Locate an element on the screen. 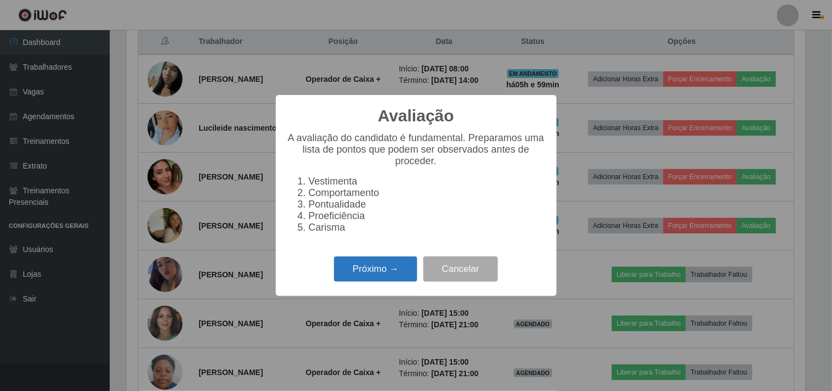 The height and width of the screenshot is (391, 832). h2: Avaliação is located at coordinates (416, 116).